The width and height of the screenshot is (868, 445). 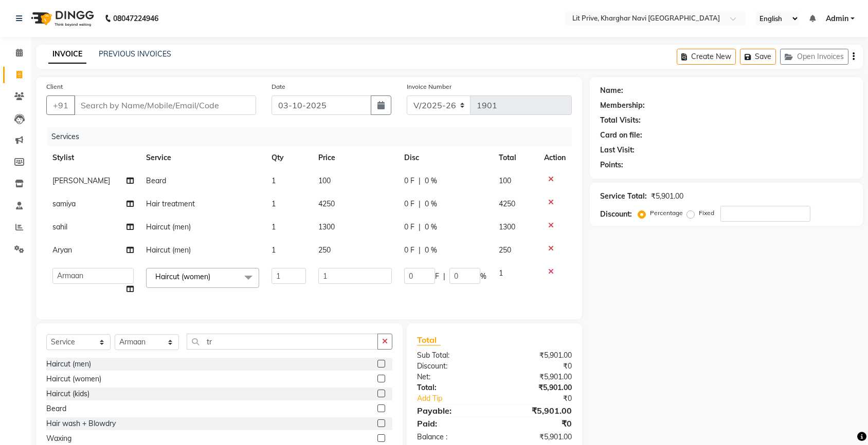 I want to click on img: logo, so click(x=61, y=19).